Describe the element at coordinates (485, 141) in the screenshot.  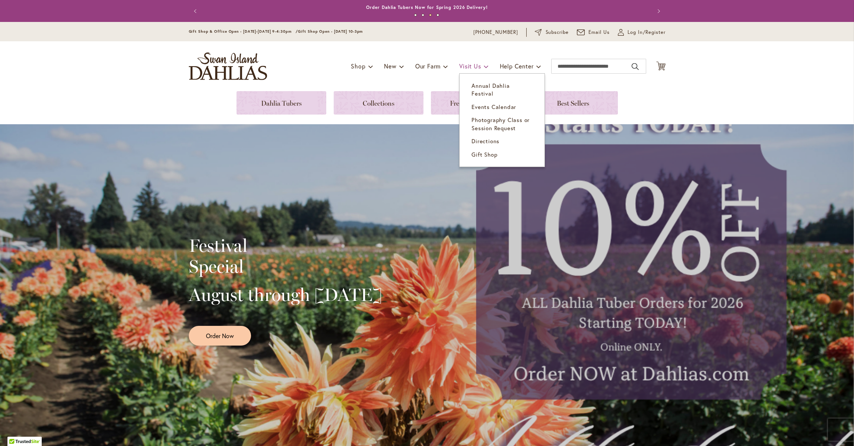
I see `span: Directions` at that location.